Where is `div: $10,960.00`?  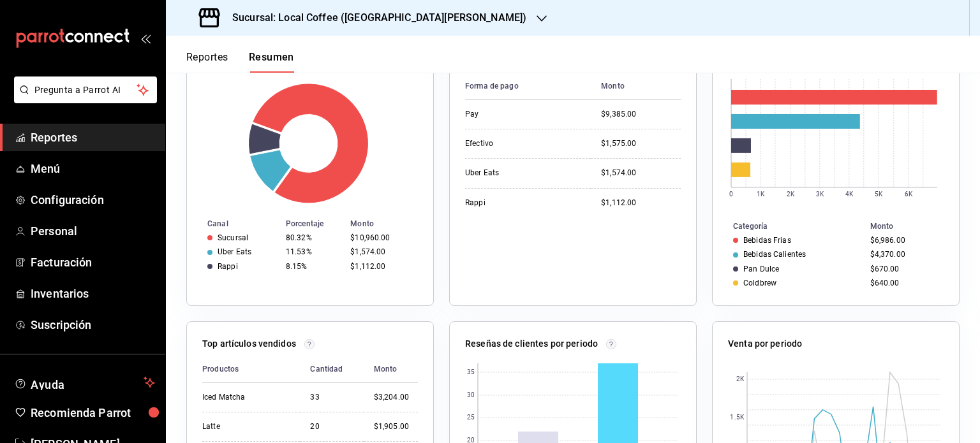
div: $10,960.00 is located at coordinates (381, 238).